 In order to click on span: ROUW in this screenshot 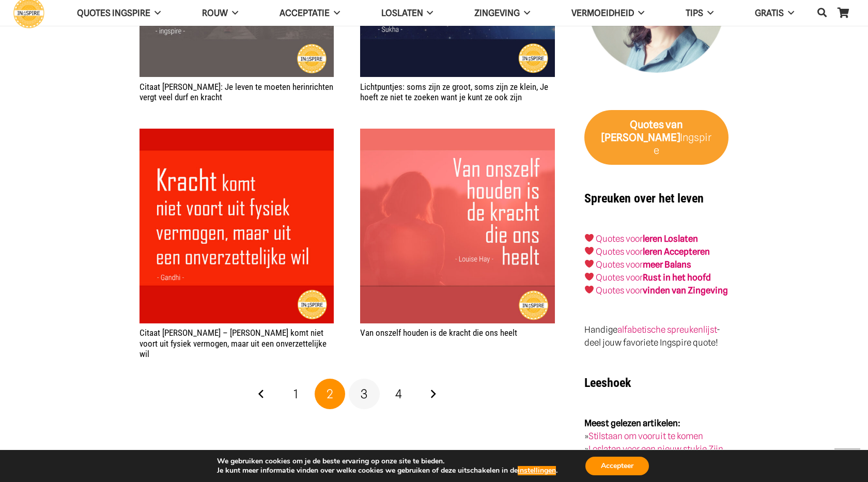, I will do `click(216, 13)`.